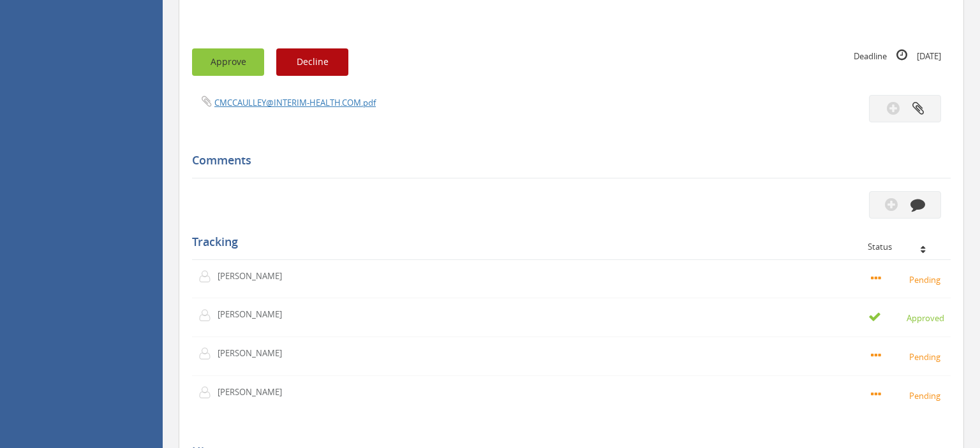 This screenshot has width=980, height=448. I want to click on button: Decline, so click(312, 62).